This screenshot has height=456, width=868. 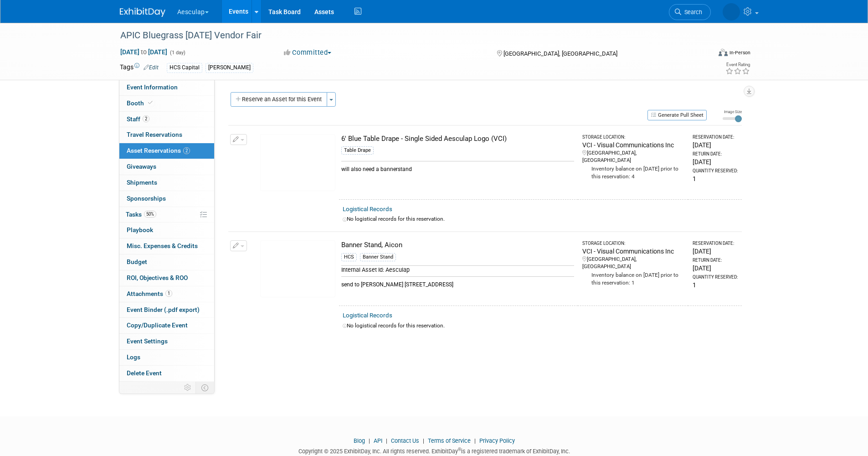 I want to click on span: Giveaways, so click(x=141, y=166).